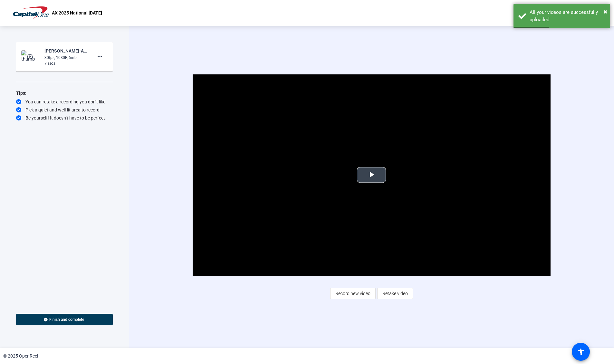 Image resolution: width=614 pixels, height=364 pixels. Describe the element at coordinates (372, 175) in the screenshot. I see `button: Play Video` at that location.